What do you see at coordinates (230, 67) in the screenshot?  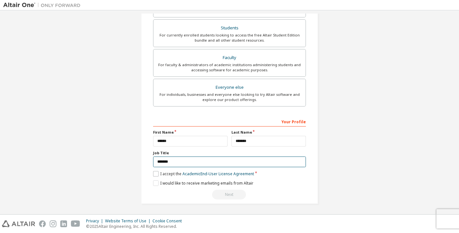 I see `div: For faculty & administrators of academic institutions administering students and accessing softwa...` at bounding box center [230, 67].